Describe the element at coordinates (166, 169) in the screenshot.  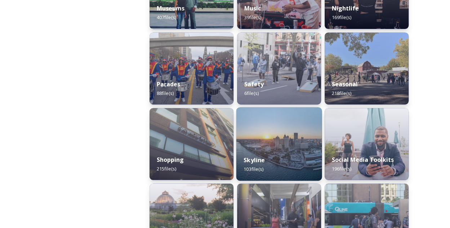
I see `span: 215 file(s)` at that location.